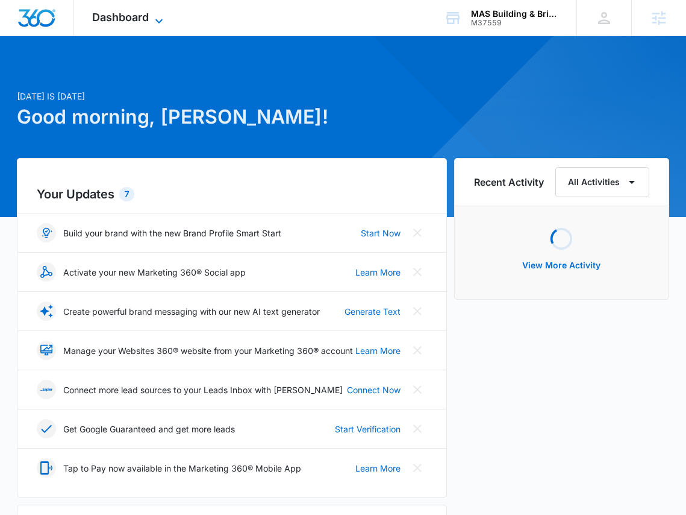 The width and height of the screenshot is (686, 515). What do you see at coordinates (208, 350) in the screenshot?
I see `p: Manage your Websites 360® website from your Marketing 360® account` at bounding box center [208, 350].